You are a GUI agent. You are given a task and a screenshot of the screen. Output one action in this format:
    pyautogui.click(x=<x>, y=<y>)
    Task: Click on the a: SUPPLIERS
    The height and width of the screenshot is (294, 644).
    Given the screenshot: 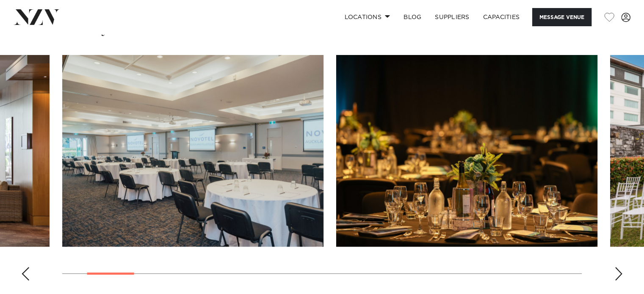 What is the action you would take?
    pyautogui.click(x=452, y=17)
    